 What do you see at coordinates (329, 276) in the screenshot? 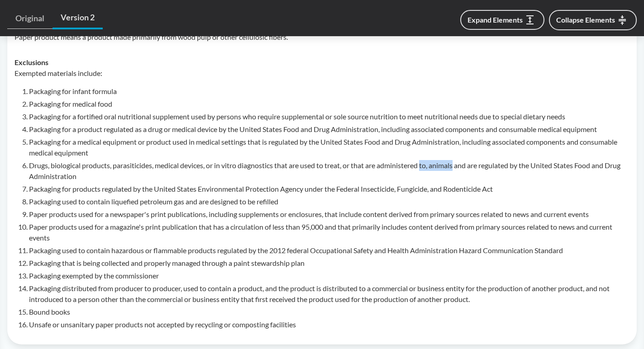
I see `li: Packaging exempted by the commissioner` at bounding box center [329, 276].